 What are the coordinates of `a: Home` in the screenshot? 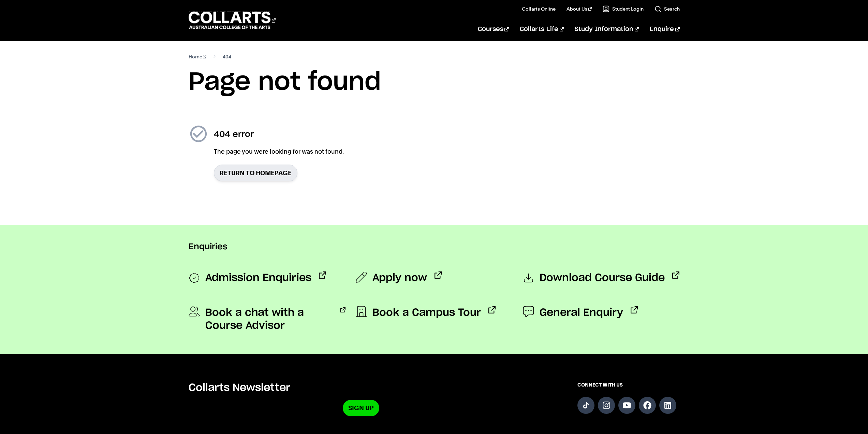 It's located at (197, 57).